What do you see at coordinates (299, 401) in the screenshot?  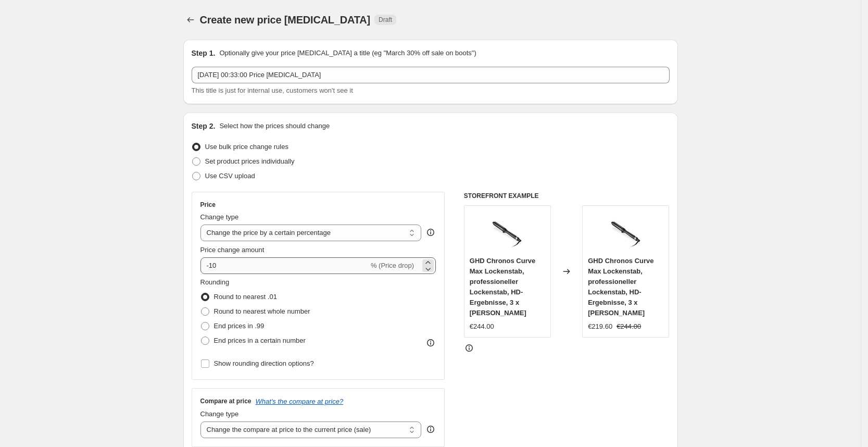 I see `button: What's the compare at price?` at bounding box center [299, 401].